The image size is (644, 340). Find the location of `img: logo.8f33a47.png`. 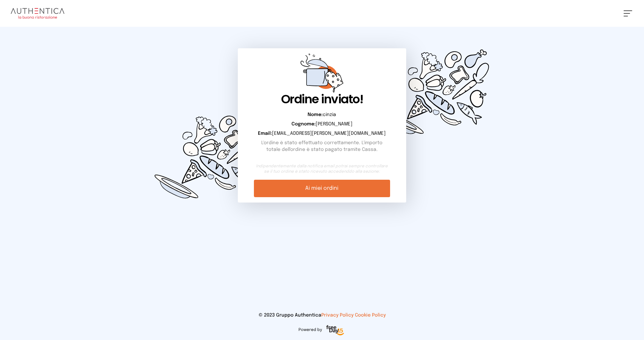

img: logo.8f33a47.png is located at coordinates (37, 13).